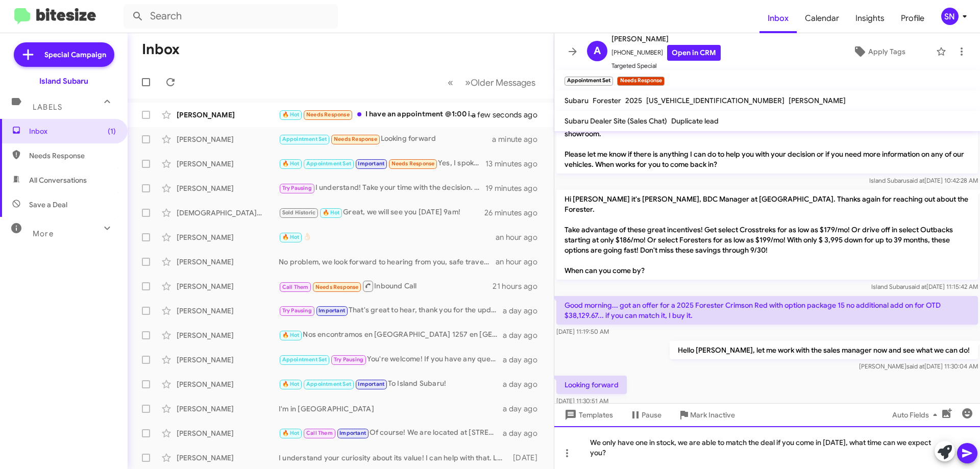 The image size is (980, 469). I want to click on div: Island Subaru, so click(64, 81).